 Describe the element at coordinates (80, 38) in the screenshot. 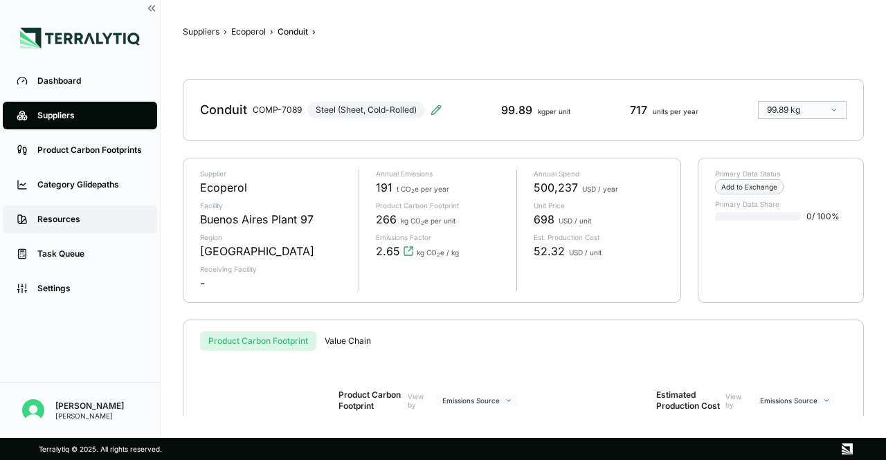

I see `img: Logo` at that location.